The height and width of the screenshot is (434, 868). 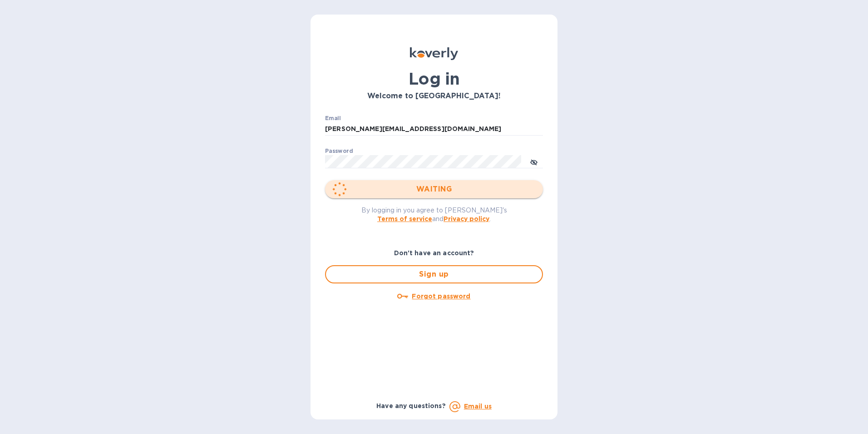 What do you see at coordinates (441, 296) in the screenshot?
I see `u: Forgot password` at bounding box center [441, 296].